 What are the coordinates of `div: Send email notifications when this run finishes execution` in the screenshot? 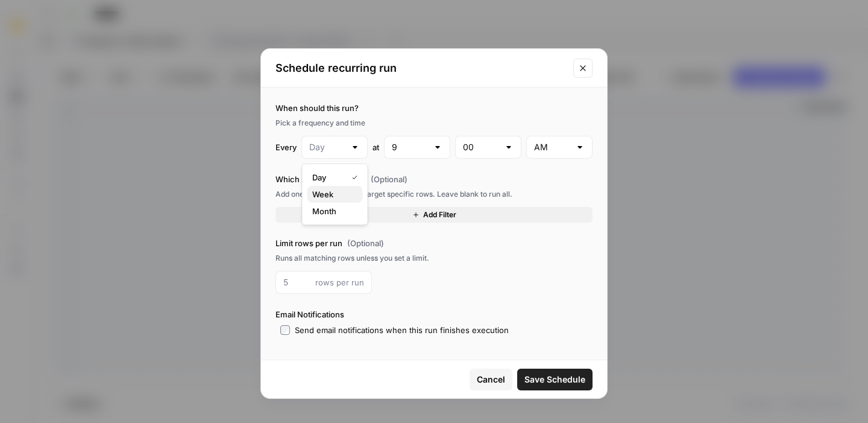 It's located at (402, 330).